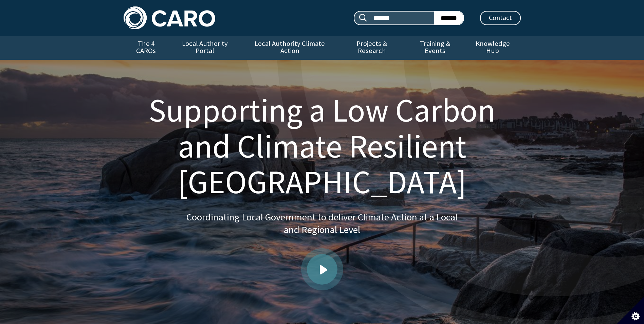 This screenshot has height=324, width=644. Describe the element at coordinates (169, 18) in the screenshot. I see `img: Caro logo` at that location.